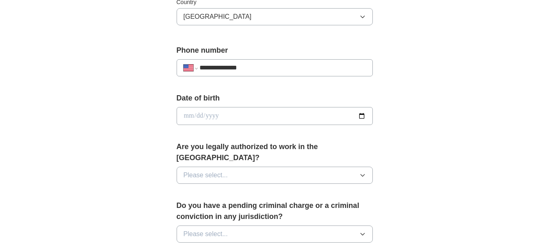 This screenshot has height=250, width=549. What do you see at coordinates (275, 211) in the screenshot?
I see `label: Do you have a pending criminal charge or a criminal conviction in any jurisdiction?` at bounding box center [275, 211].